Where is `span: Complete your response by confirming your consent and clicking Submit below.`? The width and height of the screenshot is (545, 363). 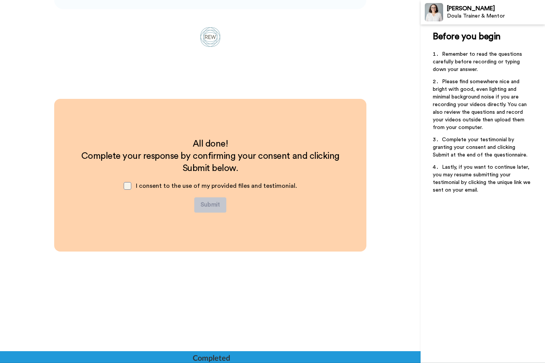 span: Complete your response by confirming your consent and clicking Submit below. is located at coordinates (212, 162).